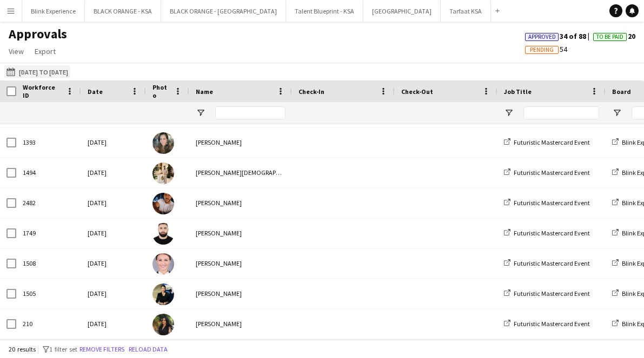  I want to click on img: Haitham Hammoud, so click(163, 234).